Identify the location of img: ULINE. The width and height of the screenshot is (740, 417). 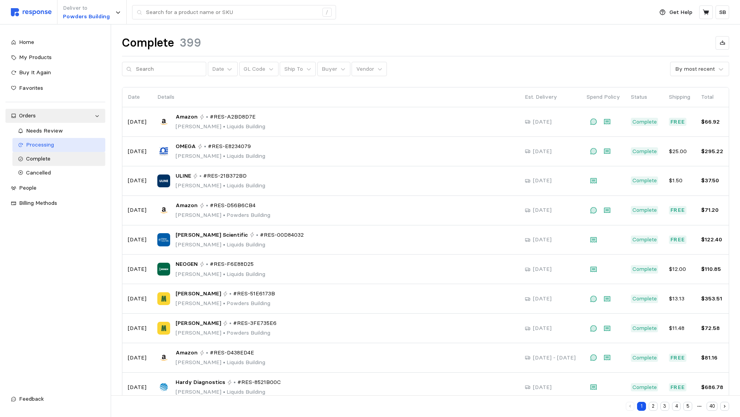
(164, 181).